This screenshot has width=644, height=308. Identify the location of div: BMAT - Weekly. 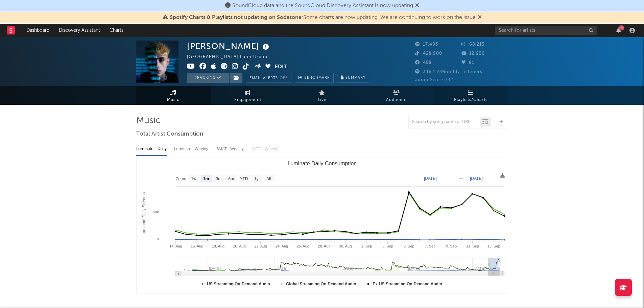
(231, 149).